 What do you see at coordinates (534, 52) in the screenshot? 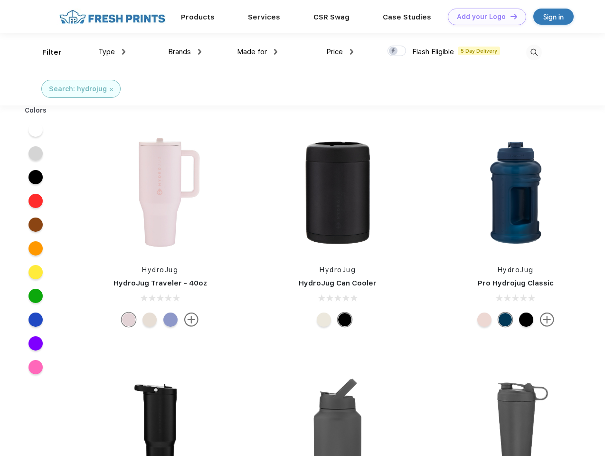
I see `img: desktop_search.svg` at bounding box center [534, 52].